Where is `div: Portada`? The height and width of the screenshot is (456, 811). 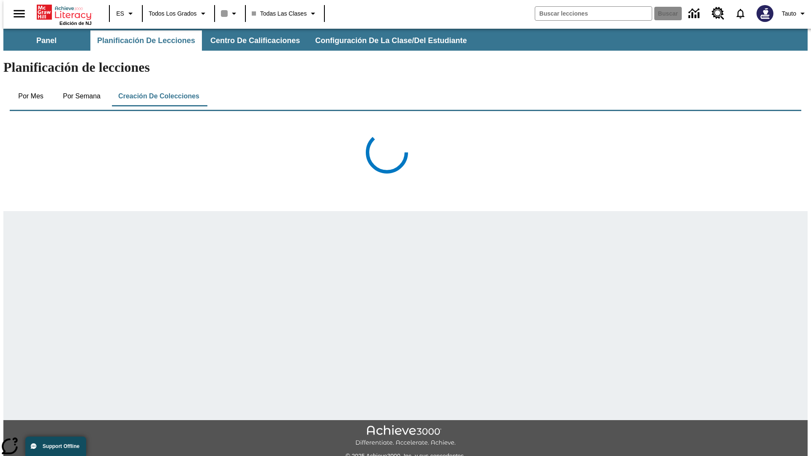
div: Portada is located at coordinates (64, 14).